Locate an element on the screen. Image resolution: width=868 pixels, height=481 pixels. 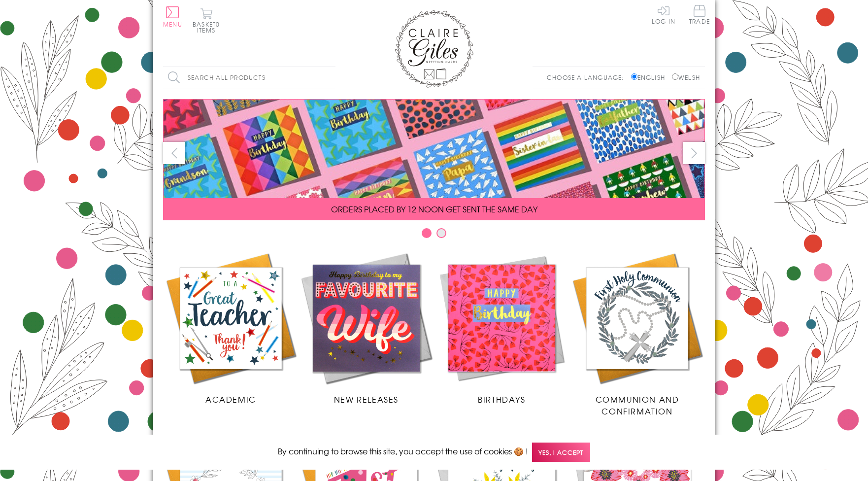
a: Academic is located at coordinates (230, 328).